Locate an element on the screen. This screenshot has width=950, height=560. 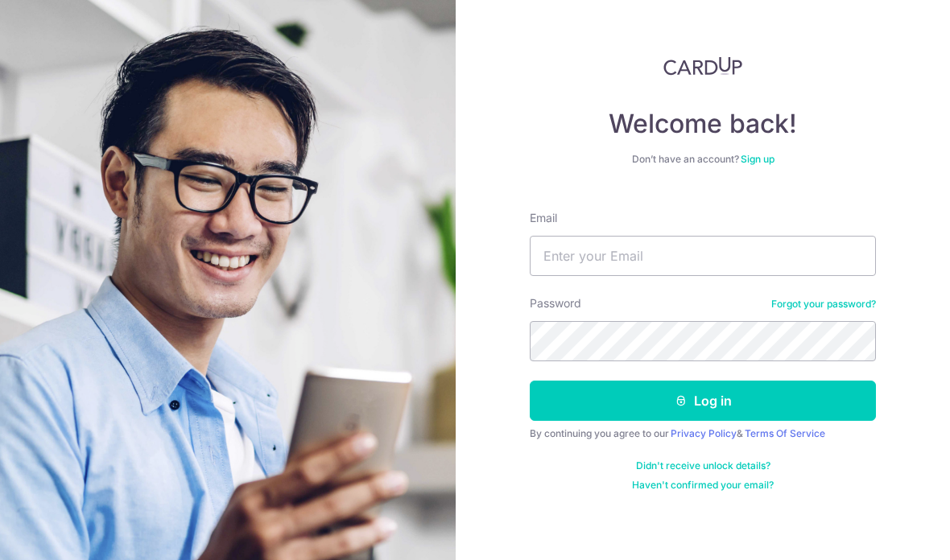
img: CardUp Logo is located at coordinates (702, 66).